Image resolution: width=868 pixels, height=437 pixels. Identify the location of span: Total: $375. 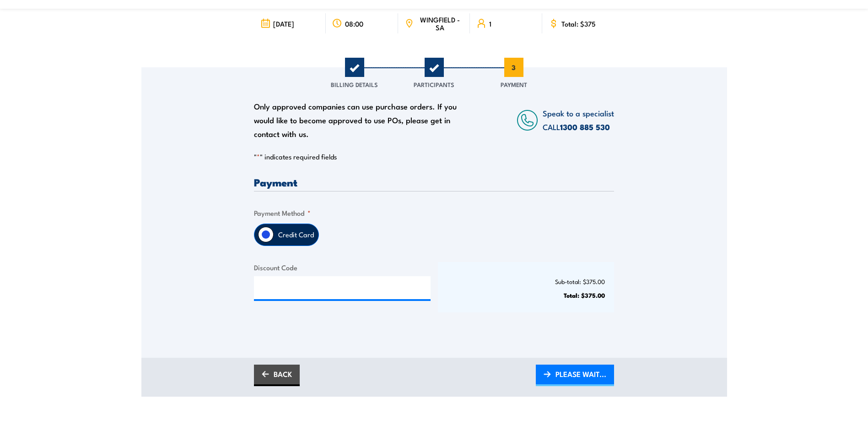
(578, 23).